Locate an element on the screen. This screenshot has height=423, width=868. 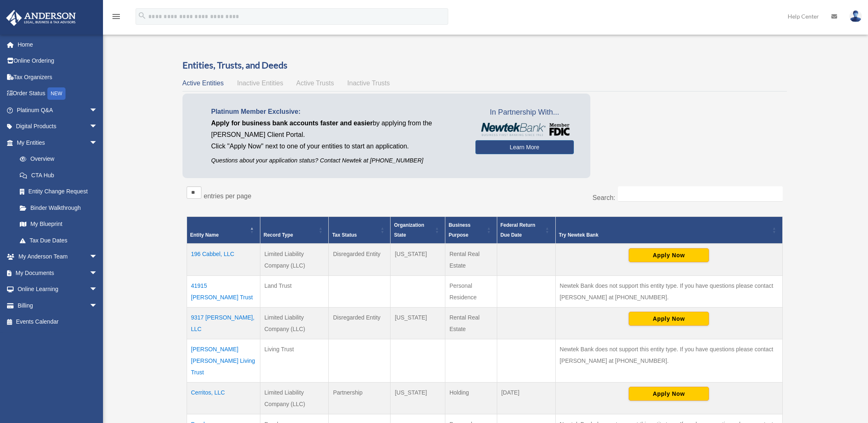
span: Inactive Trusts is located at coordinates (368, 83).